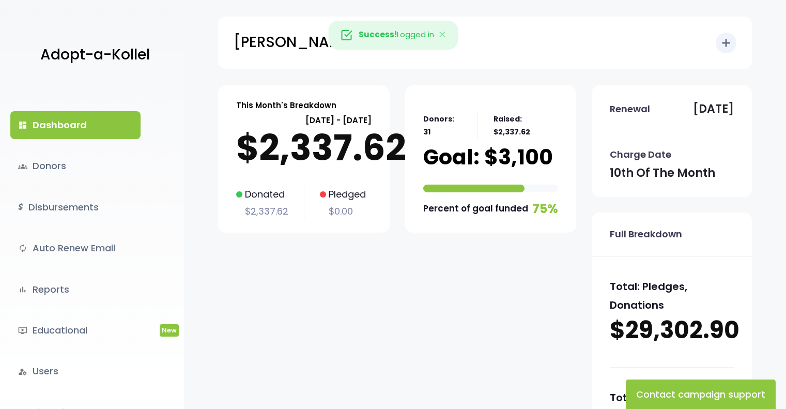 This screenshot has width=786, height=409. Describe the element at coordinates (663, 173) in the screenshot. I see `p: 10th of the month` at that location.